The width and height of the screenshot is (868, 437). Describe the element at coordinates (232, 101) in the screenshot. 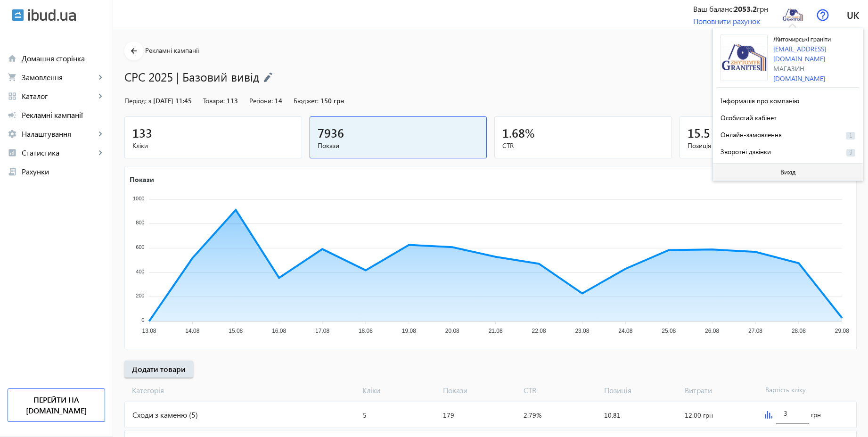

I see `span: 113` at that location.